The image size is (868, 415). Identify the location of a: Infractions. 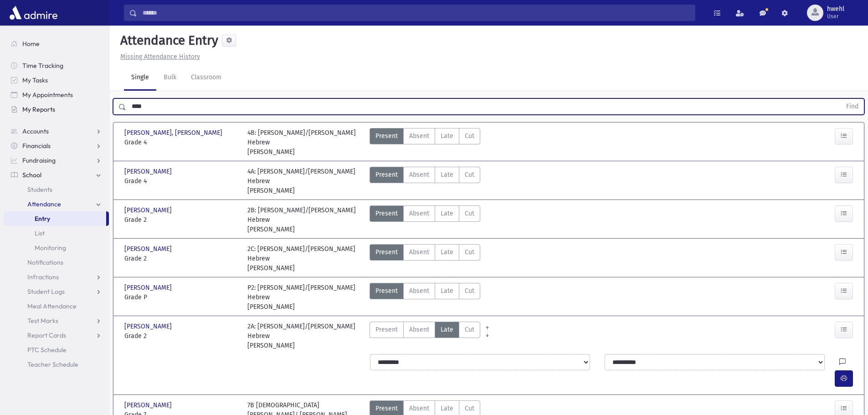
(56, 277).